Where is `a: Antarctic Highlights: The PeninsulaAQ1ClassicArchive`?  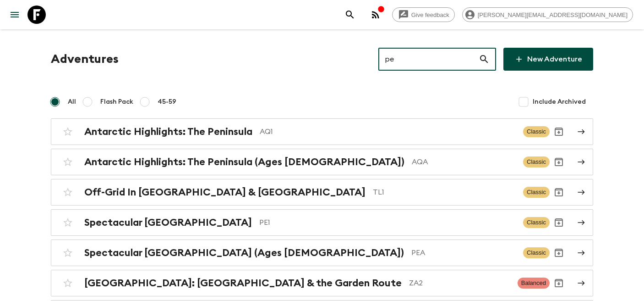
a: Antarctic Highlights: The PeninsulaAQ1ClassicArchive is located at coordinates (322, 131).